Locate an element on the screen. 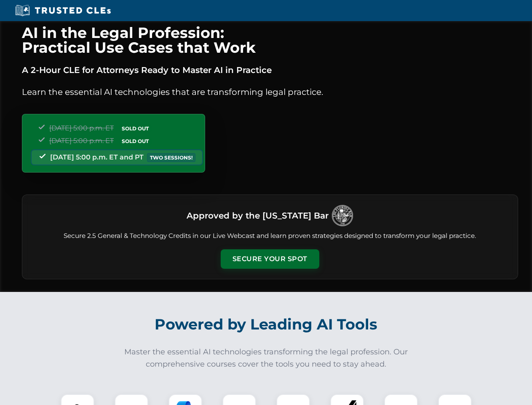  h2: Powered by Leading AI Tools is located at coordinates (267, 325).